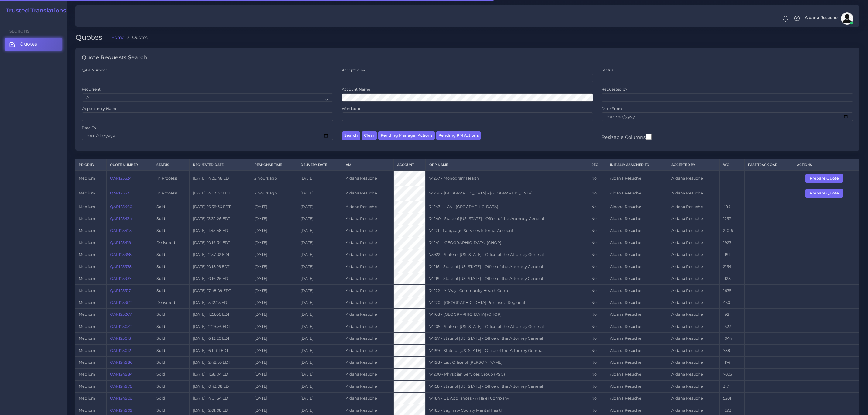 This screenshot has width=868, height=415. What do you see at coordinates (732, 279) in the screenshot?
I see `td: 1128` at bounding box center [732, 279].